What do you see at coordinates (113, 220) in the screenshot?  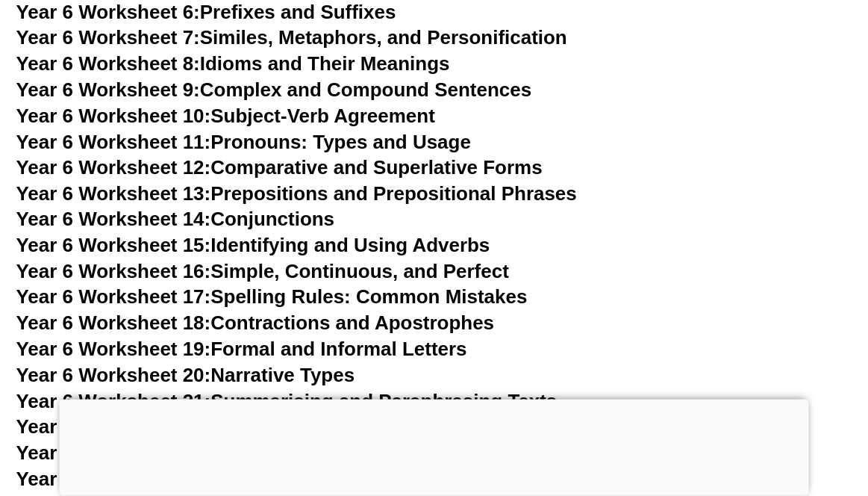 I see `span: Year 6 Worksheet 14:` at bounding box center [113, 220].